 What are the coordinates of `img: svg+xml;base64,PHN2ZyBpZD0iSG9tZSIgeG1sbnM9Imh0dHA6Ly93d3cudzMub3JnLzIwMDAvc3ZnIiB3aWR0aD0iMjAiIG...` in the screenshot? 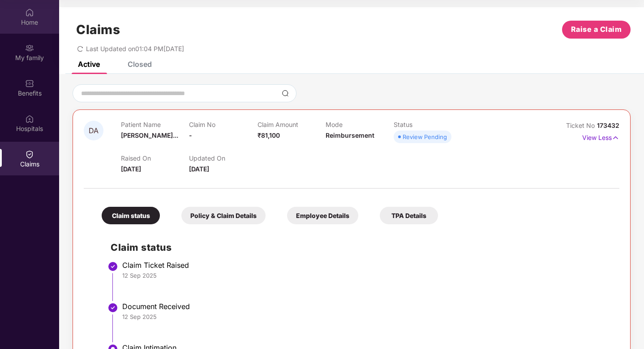 It's located at (29, 12).